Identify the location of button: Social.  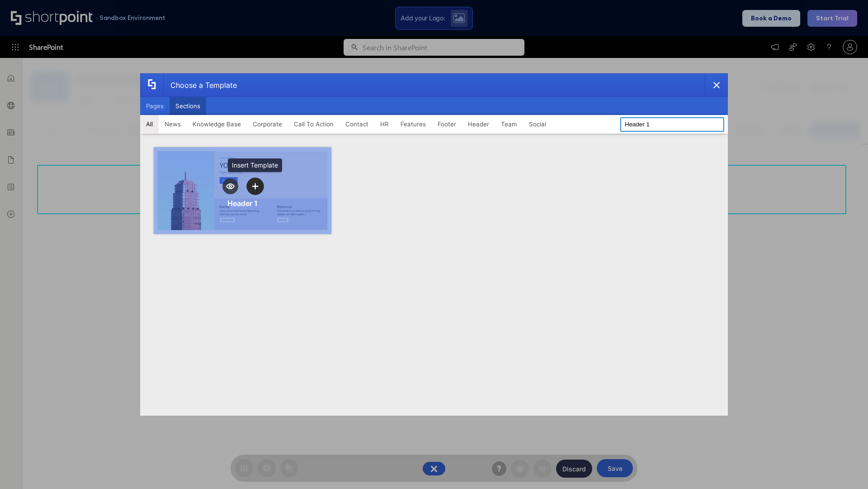
(538, 124).